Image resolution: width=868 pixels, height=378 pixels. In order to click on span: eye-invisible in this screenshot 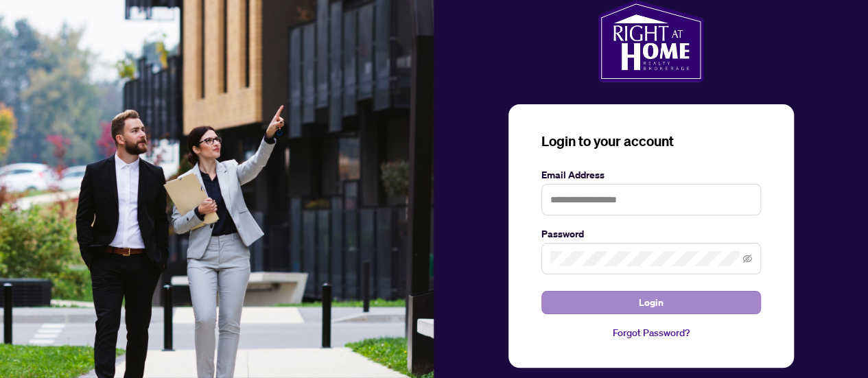, I will do `click(747, 258)`.